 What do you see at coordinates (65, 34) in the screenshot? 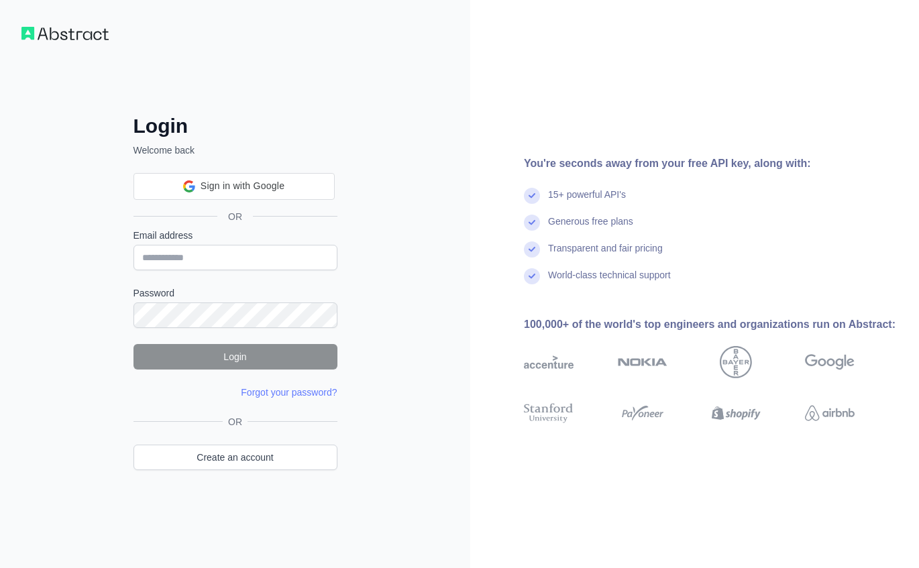
I see `img: Workflow` at bounding box center [65, 34].